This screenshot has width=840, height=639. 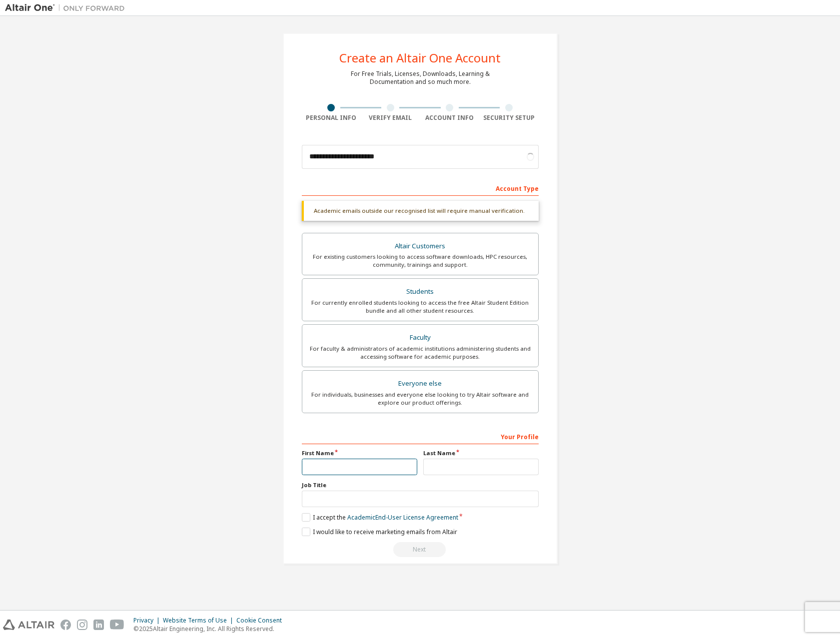 What do you see at coordinates (420, 436) in the screenshot?
I see `div: Your Profile` at bounding box center [420, 436].